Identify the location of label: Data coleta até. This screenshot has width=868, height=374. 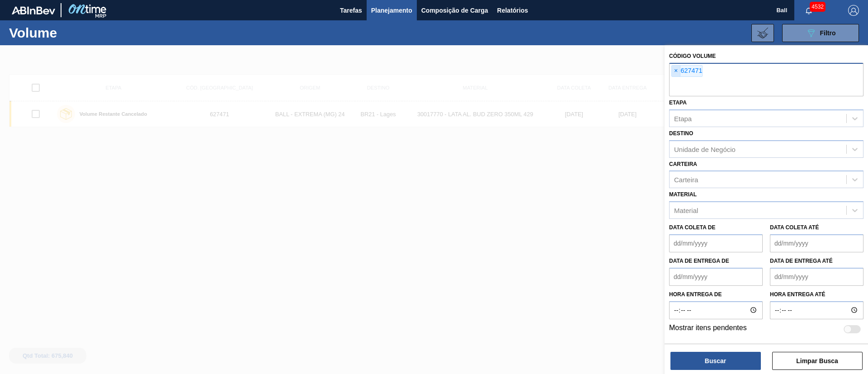
(794, 227).